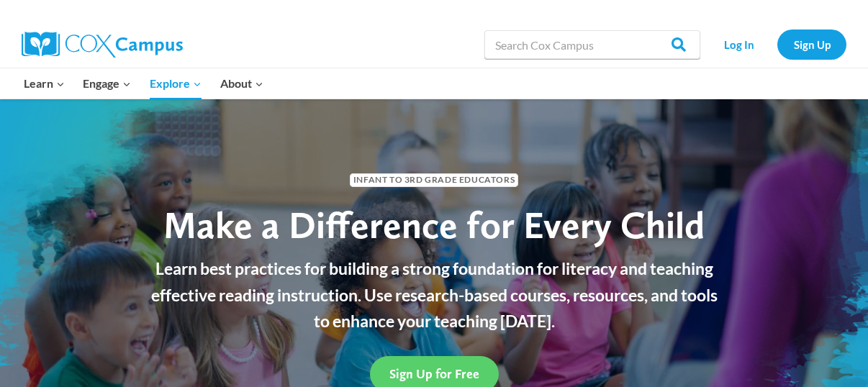 The height and width of the screenshot is (387, 868). I want to click on span: Make a Difference for Every Child, so click(434, 225).